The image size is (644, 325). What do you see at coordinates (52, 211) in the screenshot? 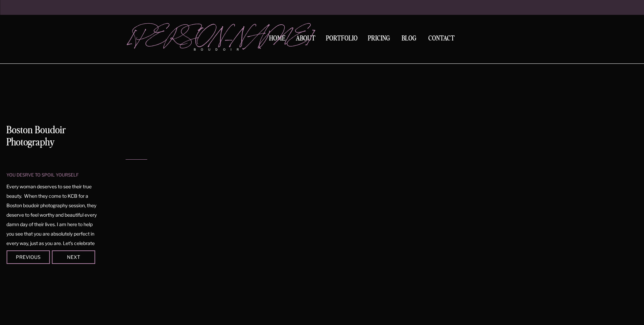
I see `p: Every woman deserves to see their true beauty. When they come to KCB for a Boston boudoir photogr...` at bounding box center [52, 211].